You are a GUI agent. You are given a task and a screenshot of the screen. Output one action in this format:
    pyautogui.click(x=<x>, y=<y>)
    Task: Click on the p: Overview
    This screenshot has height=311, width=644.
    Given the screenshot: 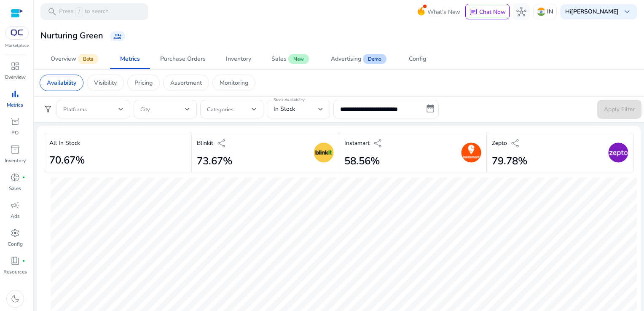 What is the action you would take?
    pyautogui.click(x=15, y=77)
    